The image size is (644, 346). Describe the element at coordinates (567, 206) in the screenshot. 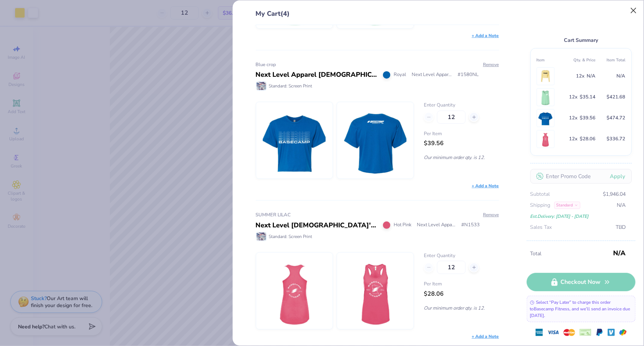

I see `div: Standard` at that location.